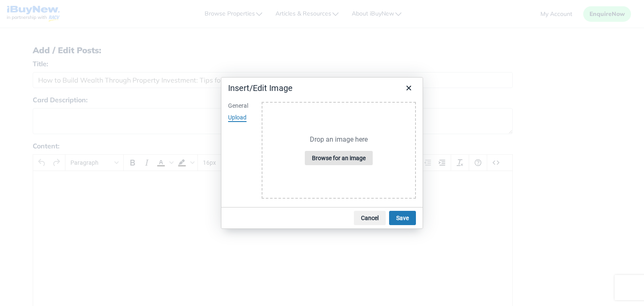  What do you see at coordinates (339, 139) in the screenshot?
I see `p: Drop an image here` at bounding box center [339, 139].